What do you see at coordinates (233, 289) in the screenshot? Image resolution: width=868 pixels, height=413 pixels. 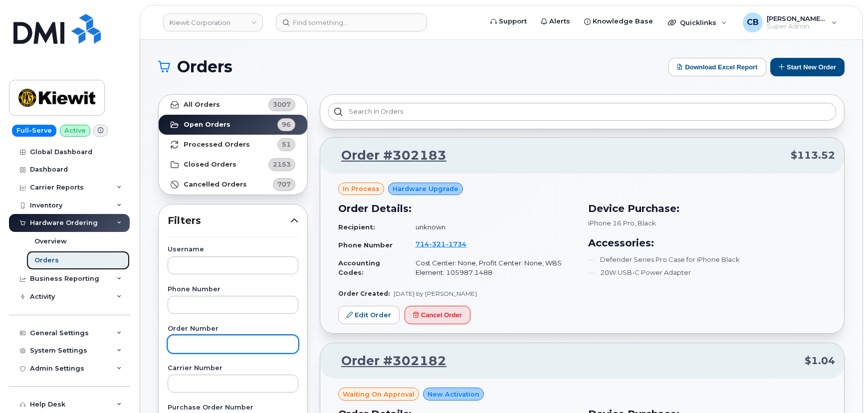 I see `label: Phone Number` at bounding box center [233, 289].